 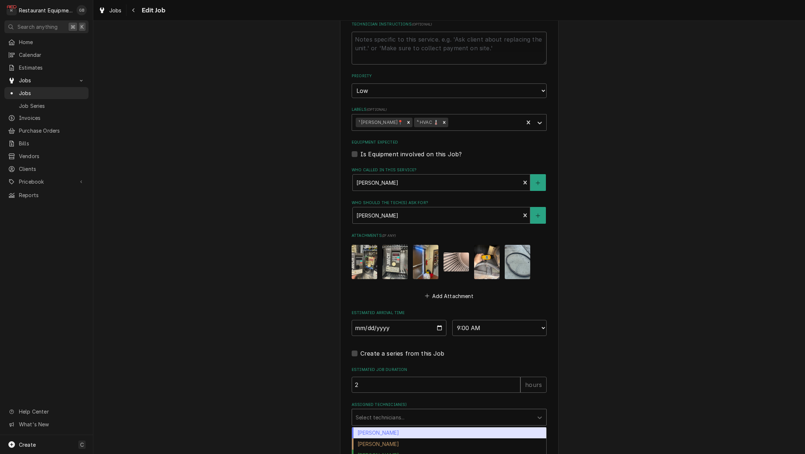 What do you see at coordinates (82, 10) in the screenshot?
I see `div: GB` at bounding box center [82, 10].